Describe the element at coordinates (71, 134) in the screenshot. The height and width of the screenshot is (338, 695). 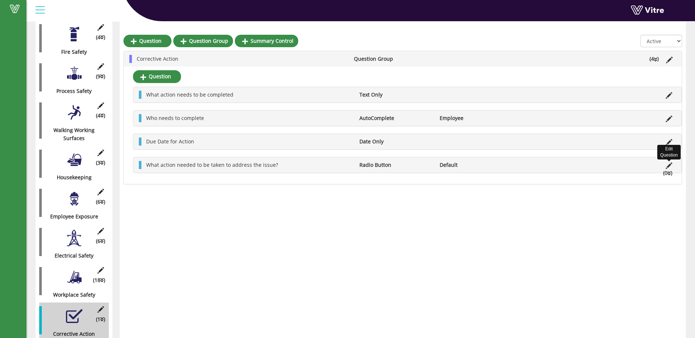
I see `div: Walking Working Surfaces` at that location.